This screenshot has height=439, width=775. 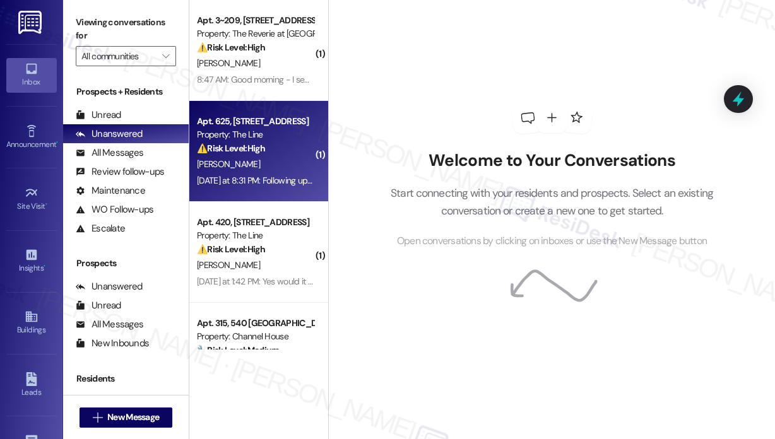 What do you see at coordinates (100, 229) in the screenshot?
I see `div: Escalate` at bounding box center [100, 229].